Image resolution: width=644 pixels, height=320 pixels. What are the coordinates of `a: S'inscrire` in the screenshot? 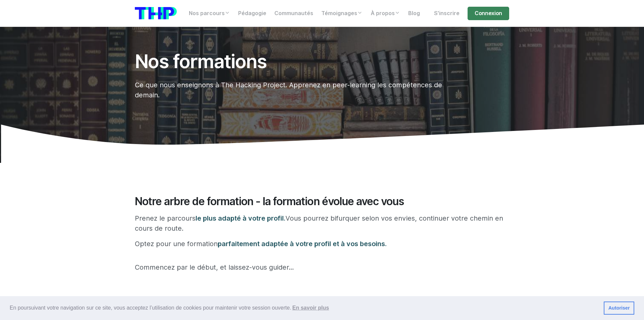 It's located at (447, 14).